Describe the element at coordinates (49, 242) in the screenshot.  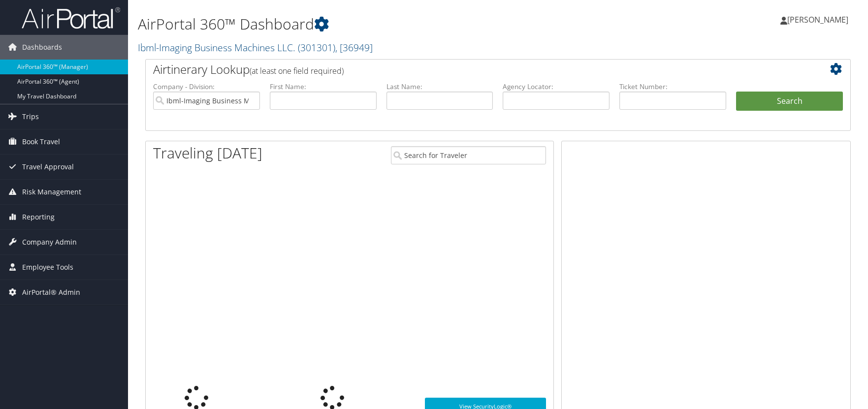
I see `span: Company Admin` at that location.